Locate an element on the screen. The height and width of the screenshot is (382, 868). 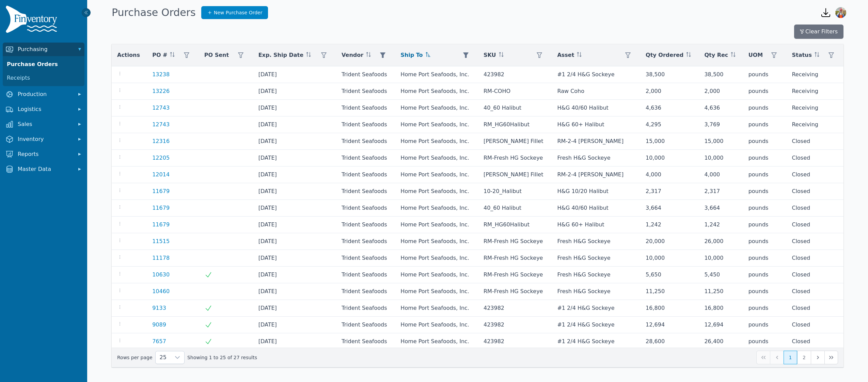
a: 11178 is located at coordinates (161, 258).